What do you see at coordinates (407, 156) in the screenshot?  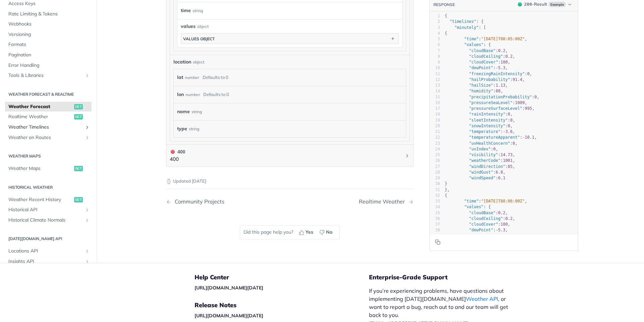 I see `svg: Chevron` at bounding box center [407, 156].